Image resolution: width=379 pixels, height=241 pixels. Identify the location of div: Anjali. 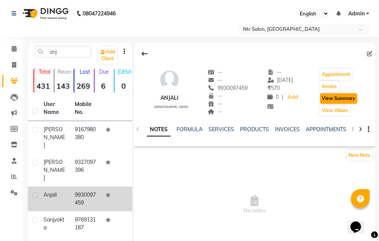
(170, 98).